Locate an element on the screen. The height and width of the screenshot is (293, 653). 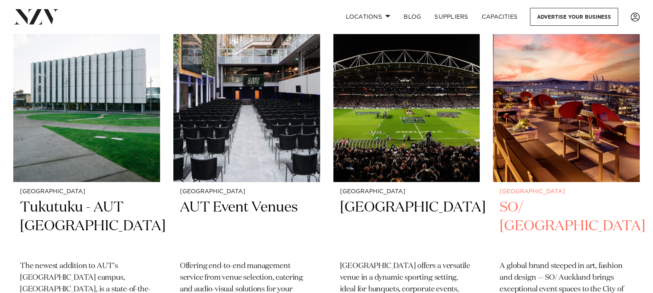
a: BLOG is located at coordinates (412, 17).